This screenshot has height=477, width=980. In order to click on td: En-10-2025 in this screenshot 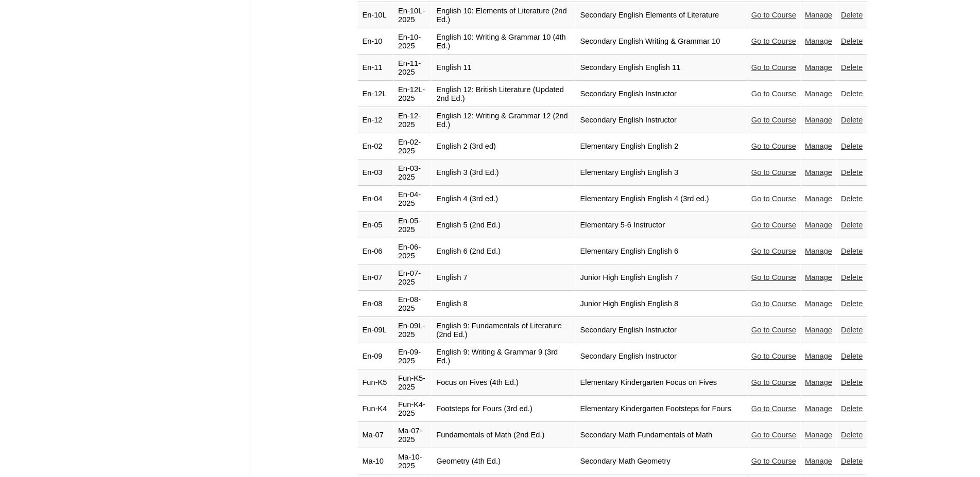, I will do `click(413, 42)`.